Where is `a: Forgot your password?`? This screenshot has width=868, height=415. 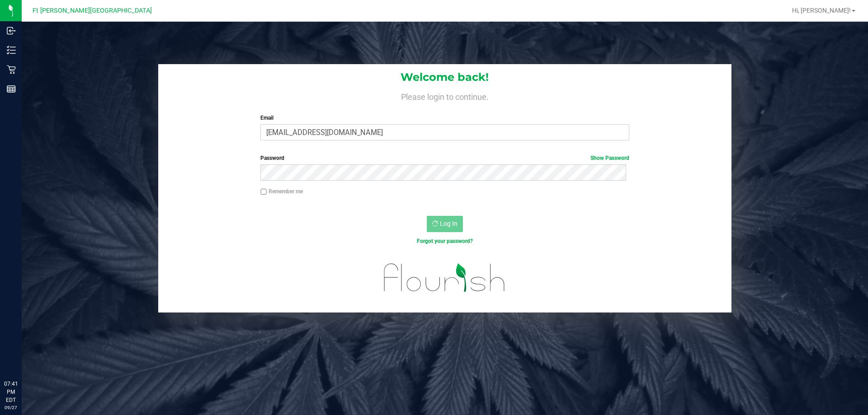 a: Forgot your password? is located at coordinates (445, 241).